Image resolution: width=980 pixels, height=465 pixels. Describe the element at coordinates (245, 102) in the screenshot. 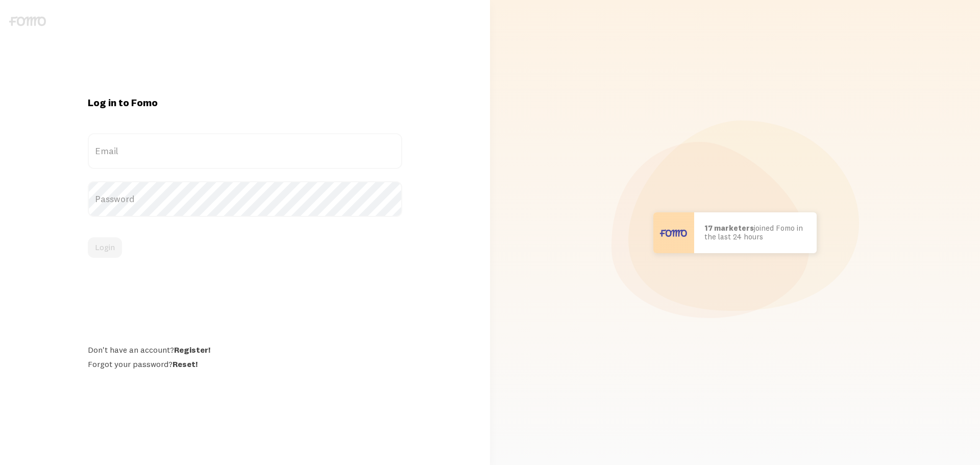

I see `h1: Log in to Fomo` at that location.